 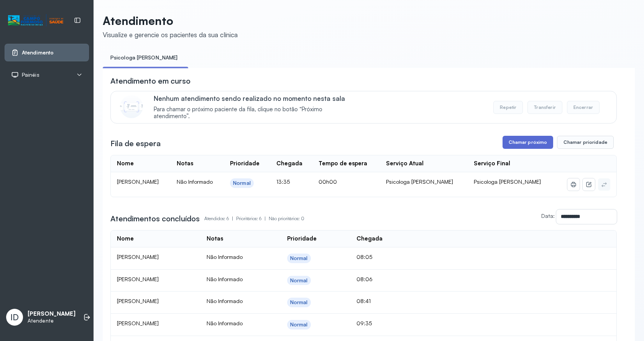 I want to click on button: Chamar prioridade, so click(x=586, y=142).